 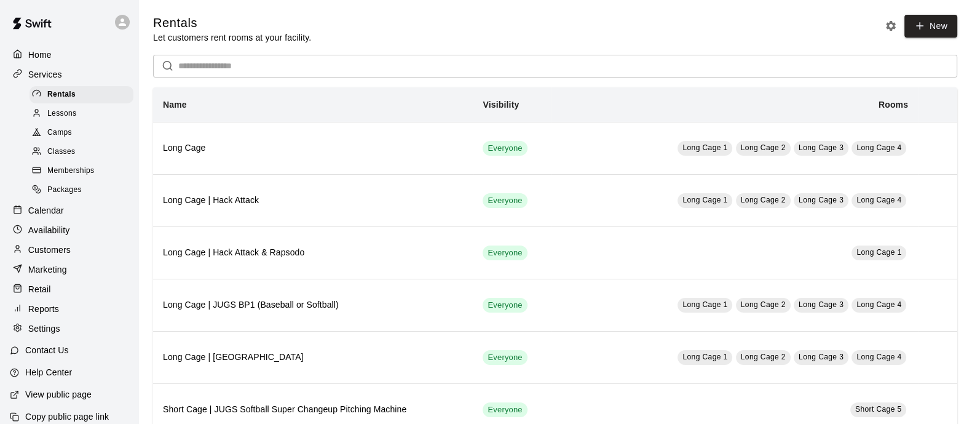 I want to click on div: Packages, so click(x=81, y=190).